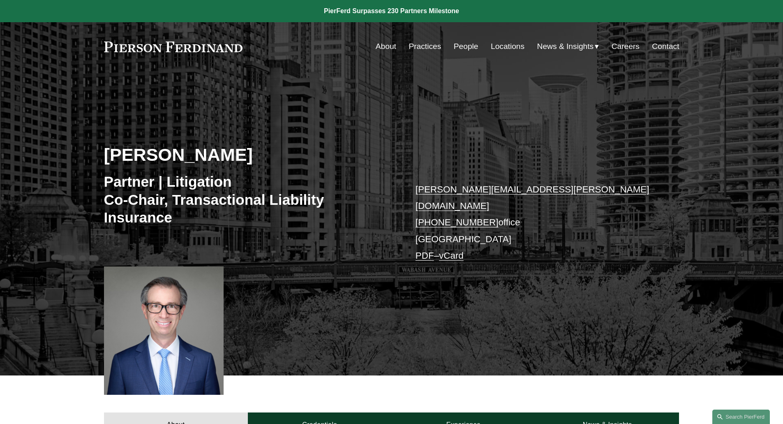 The width and height of the screenshot is (783, 424). What do you see at coordinates (741, 417) in the screenshot?
I see `a: Search this site` at bounding box center [741, 417].